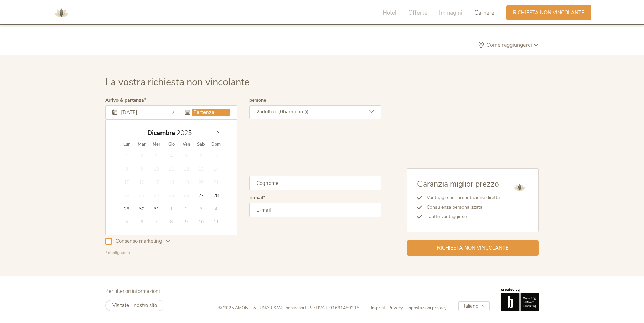 The height and width of the screenshot is (323, 644). What do you see at coordinates (458, 183) in the screenshot?
I see `span: Garanzia miglior prezzo` at bounding box center [458, 183].